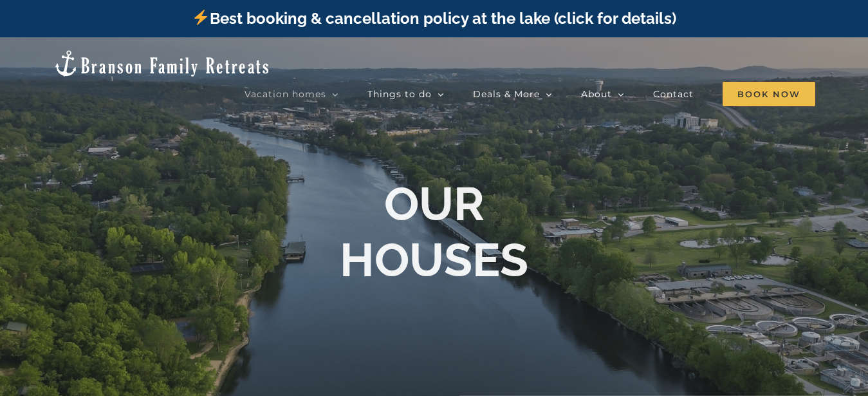  I want to click on span: About, so click(596, 94).